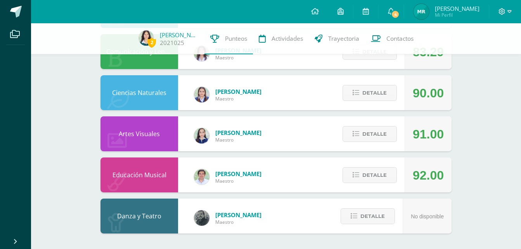 The image size is (521, 249). Describe the element at coordinates (172, 43) in the screenshot. I see `a: 2021025` at that location.